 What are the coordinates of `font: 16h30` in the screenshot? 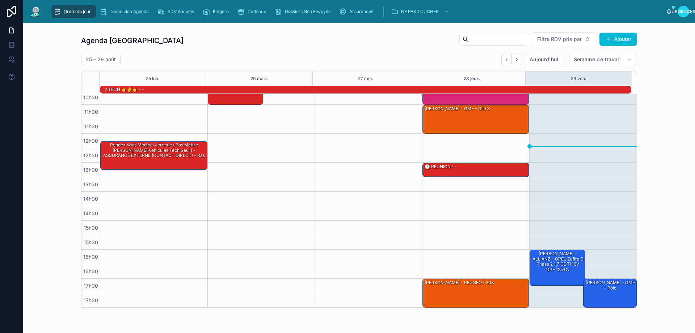 It's located at (91, 271).